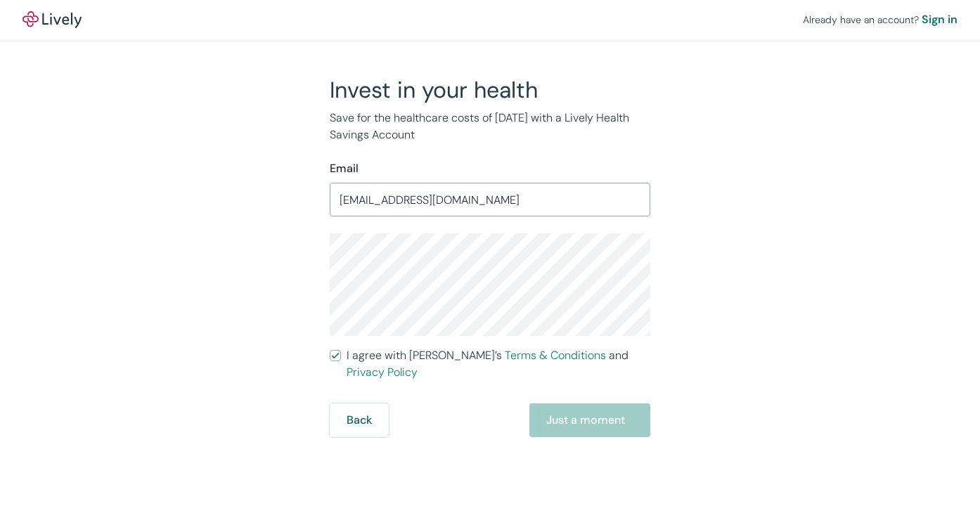 The height and width of the screenshot is (520, 980). What do you see at coordinates (940, 20) in the screenshot?
I see `a: Sign in` at bounding box center [940, 20].